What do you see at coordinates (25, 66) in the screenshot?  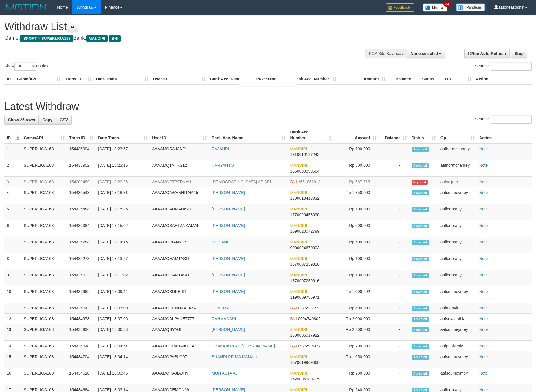 I see `select: Showentries` at bounding box center [25, 66].